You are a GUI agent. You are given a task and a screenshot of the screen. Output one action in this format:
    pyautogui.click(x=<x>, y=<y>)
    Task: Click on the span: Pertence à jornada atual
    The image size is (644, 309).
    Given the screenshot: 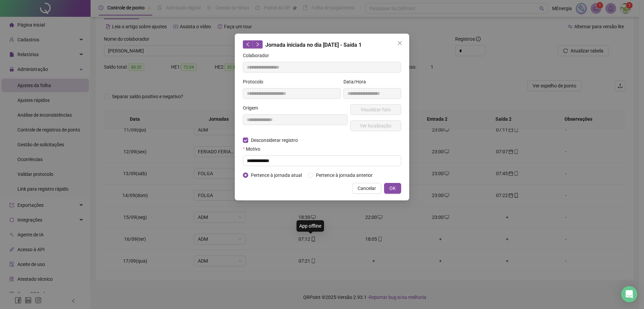 What is the action you would take?
    pyautogui.click(x=276, y=175)
    